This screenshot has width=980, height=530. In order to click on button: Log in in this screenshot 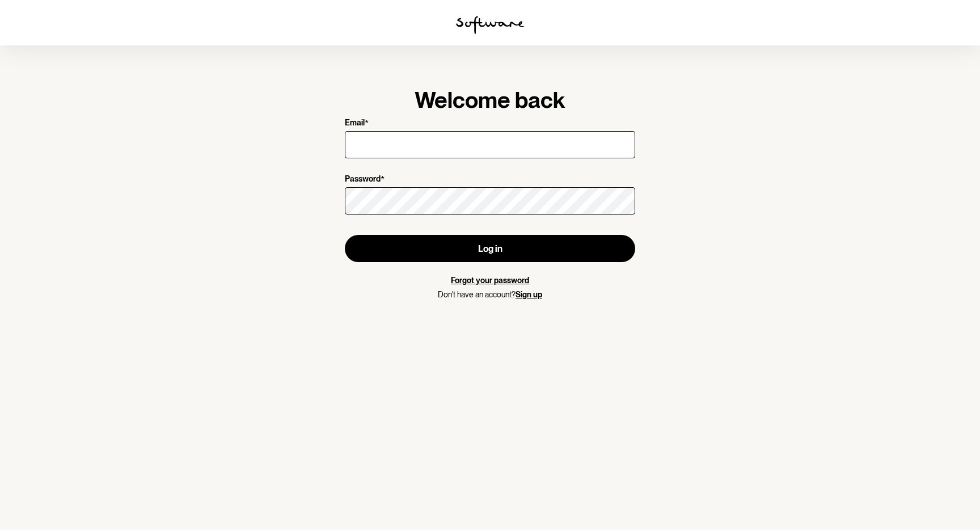, I will do `click(490, 249)`.